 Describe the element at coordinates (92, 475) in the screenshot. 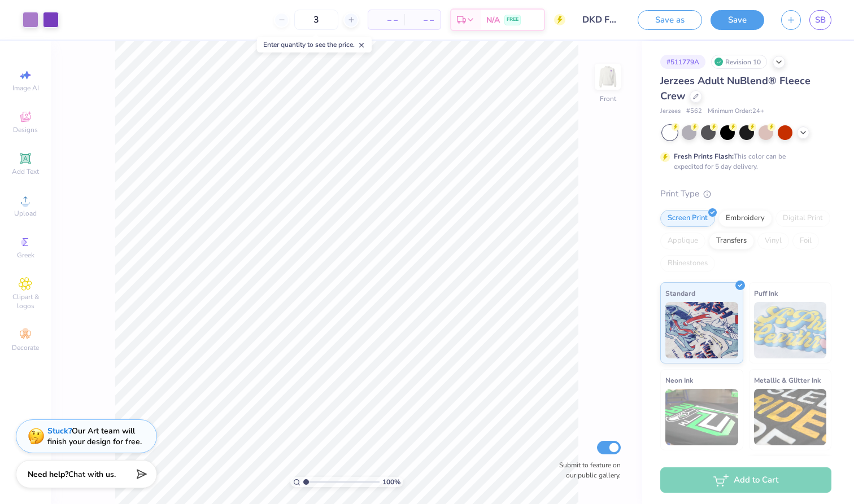

I see `span: Chat with us.` at that location.